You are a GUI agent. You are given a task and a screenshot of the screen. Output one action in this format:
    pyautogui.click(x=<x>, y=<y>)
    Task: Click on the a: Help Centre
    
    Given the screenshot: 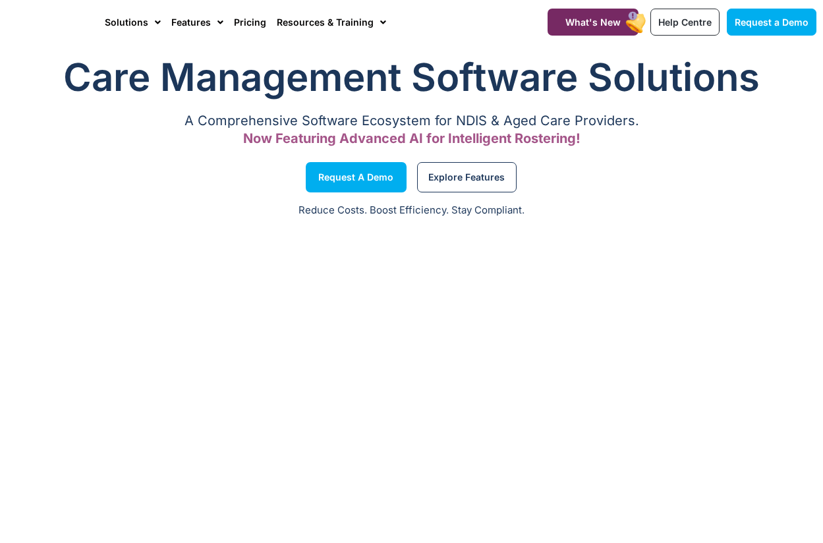 What is the action you would take?
    pyautogui.click(x=684, y=22)
    